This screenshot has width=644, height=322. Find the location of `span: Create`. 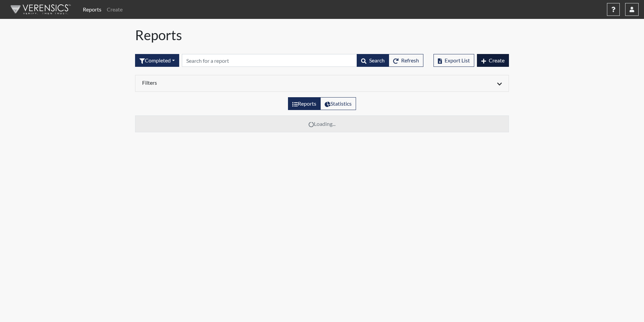

span: Create is located at coordinates (497, 60).